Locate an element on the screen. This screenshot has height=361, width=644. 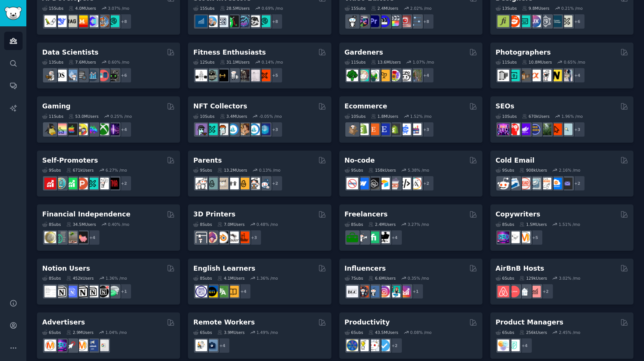
div: 0.35 % /mo is located at coordinates (418, 278).